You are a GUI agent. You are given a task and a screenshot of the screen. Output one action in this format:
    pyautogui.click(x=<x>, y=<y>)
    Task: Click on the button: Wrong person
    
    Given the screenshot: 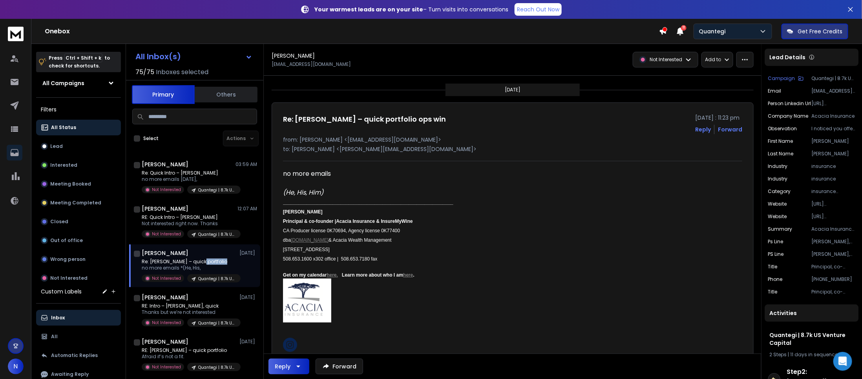 What is the action you would take?
    pyautogui.click(x=79, y=260)
    